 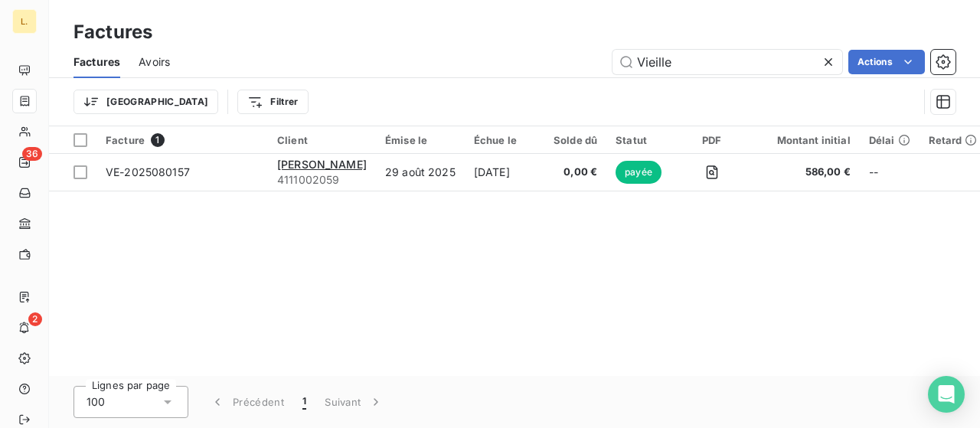 What do you see at coordinates (805, 172) in the screenshot?
I see `span: 586,00 €` at bounding box center [805, 172].